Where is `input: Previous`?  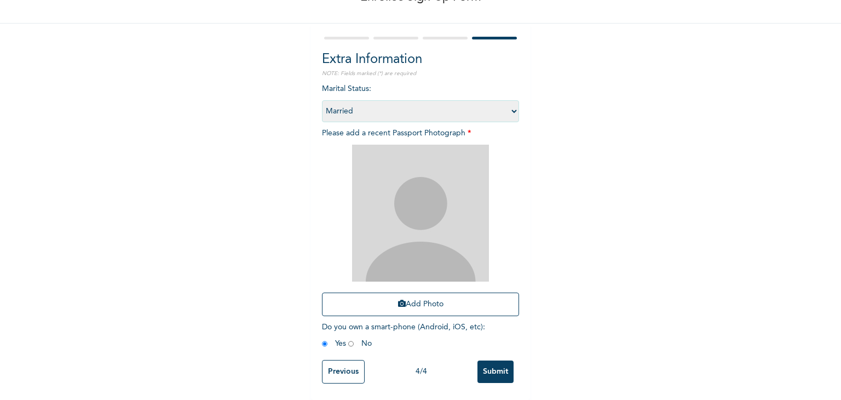 input: Previous is located at coordinates (344, 371).